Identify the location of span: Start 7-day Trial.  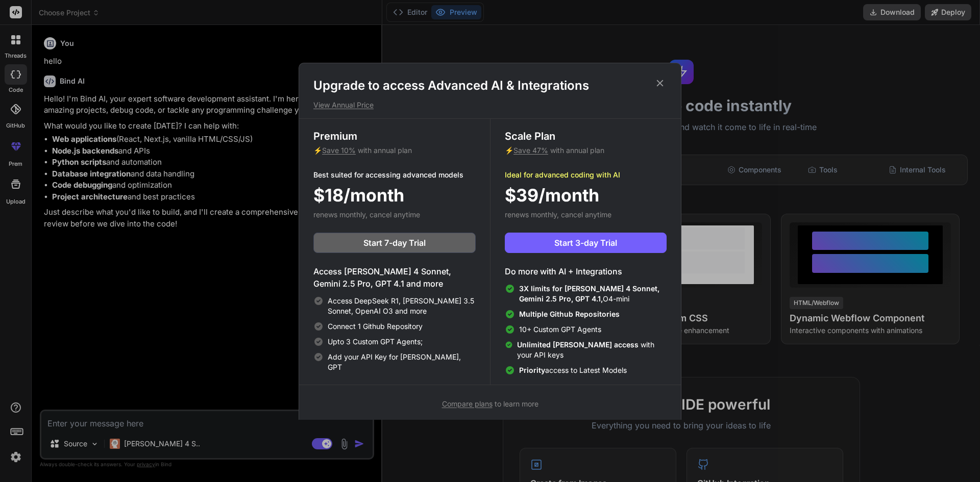
(394, 243).